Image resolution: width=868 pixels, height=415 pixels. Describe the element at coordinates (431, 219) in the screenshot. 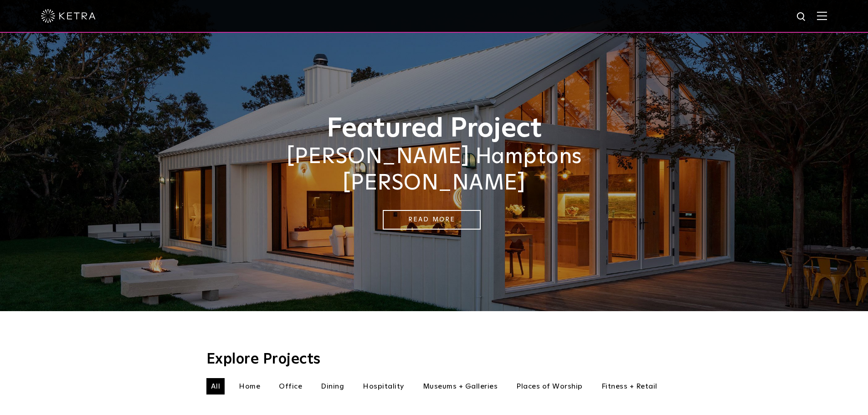

I see `a: Read More` at that location.